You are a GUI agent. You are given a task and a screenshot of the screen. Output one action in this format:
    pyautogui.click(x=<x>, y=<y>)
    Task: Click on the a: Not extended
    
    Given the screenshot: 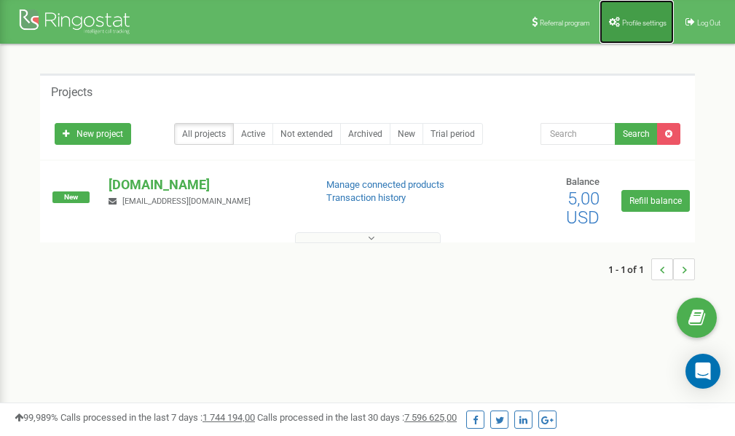 What is the action you would take?
    pyautogui.click(x=307, y=134)
    